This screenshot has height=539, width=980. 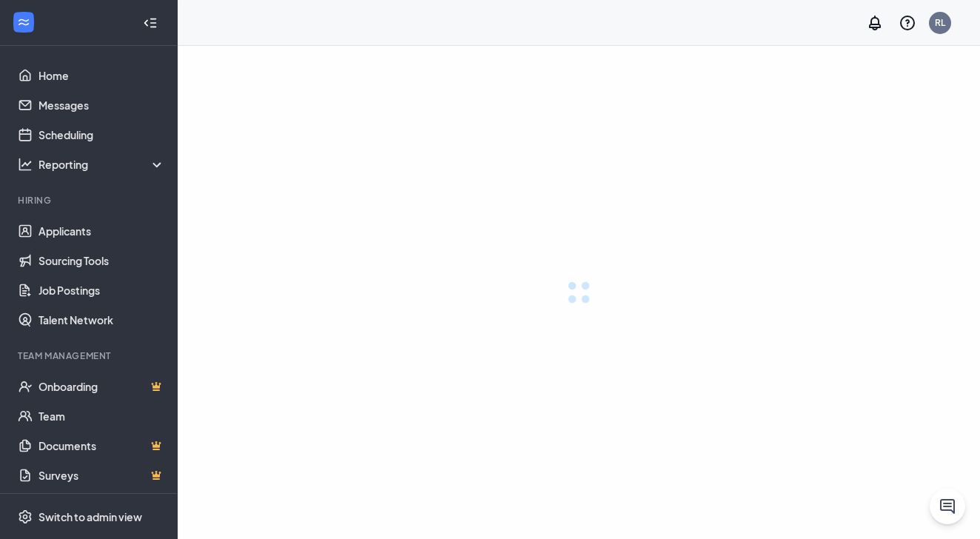 I want to click on svg: Settings, so click(x=25, y=516).